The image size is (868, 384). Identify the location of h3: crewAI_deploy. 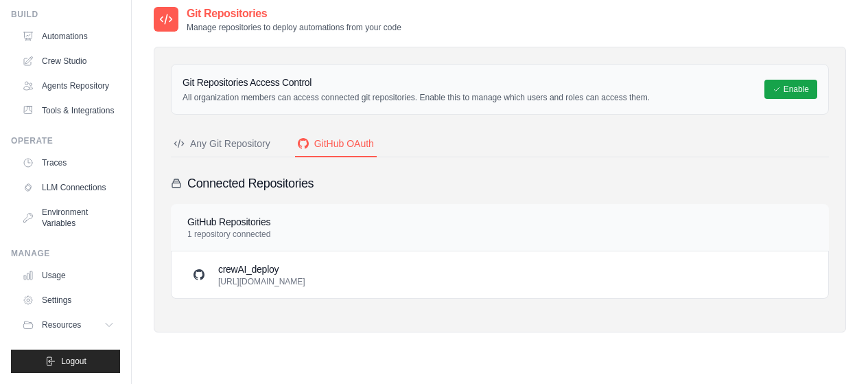
(261, 270).